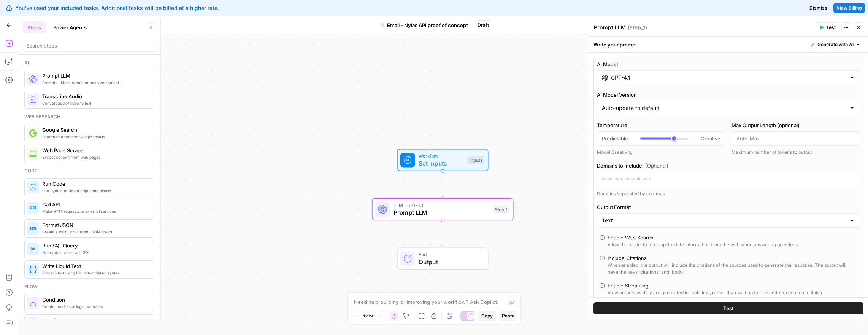 The image size is (868, 335). I want to click on label: Output Format, so click(728, 207).